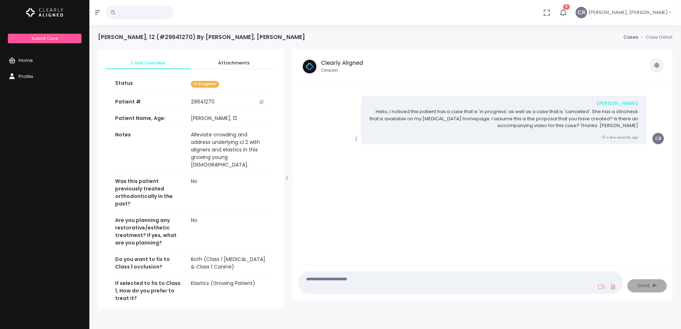 The height and width of the screenshot is (329, 681). What do you see at coordinates (620, 137) in the screenshot?
I see `small: a few seconds ago` at bounding box center [620, 137].